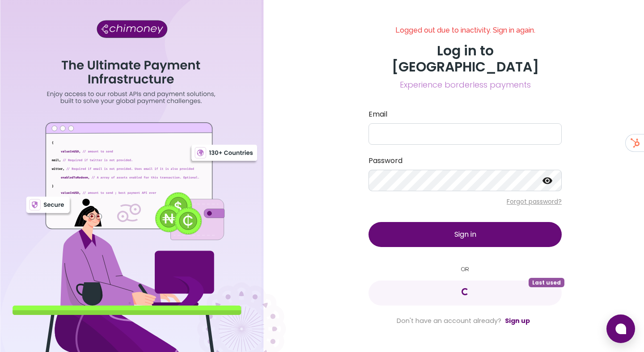 The width and height of the screenshot is (644, 352). I want to click on button: Last used, so click(465, 293).